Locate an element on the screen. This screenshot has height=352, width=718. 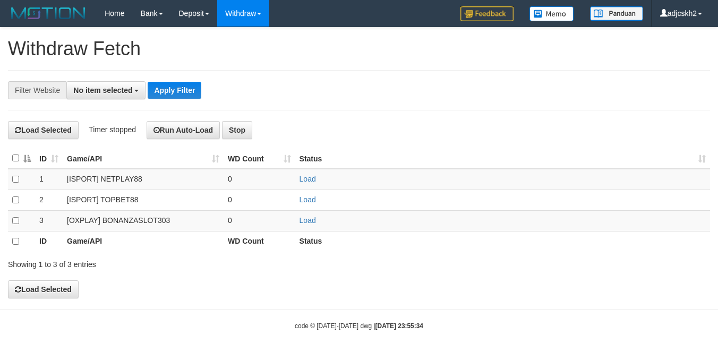
td: 2 is located at coordinates (49, 200).